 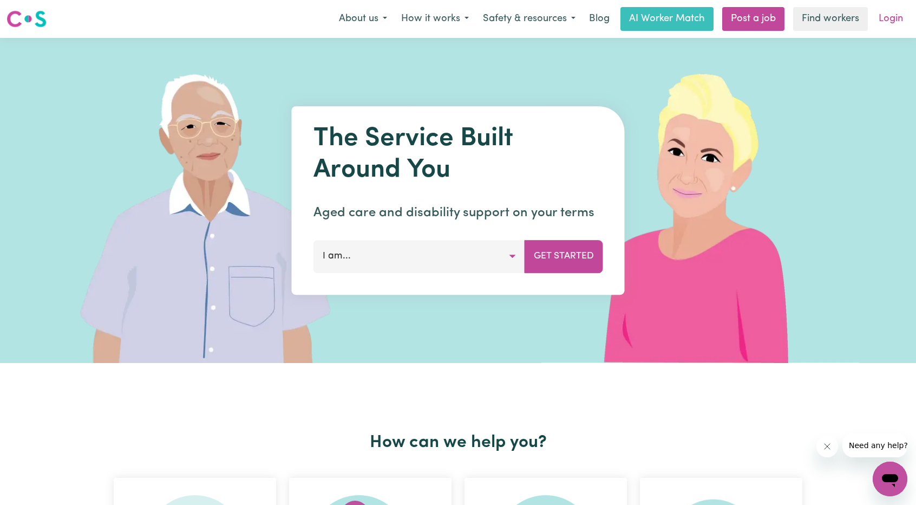 I want to click on a: Post a job, so click(x=753, y=19).